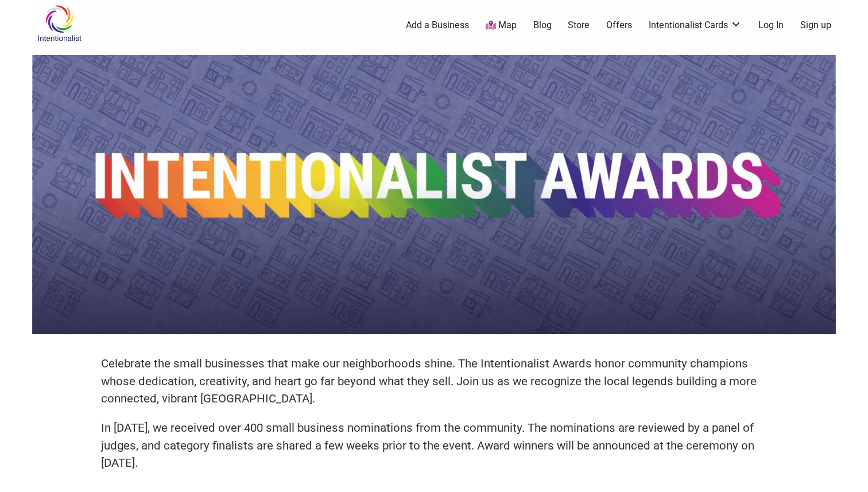 The width and height of the screenshot is (868, 492). Describe the element at coordinates (437, 26) in the screenshot. I see `a: Add a Business` at that location.